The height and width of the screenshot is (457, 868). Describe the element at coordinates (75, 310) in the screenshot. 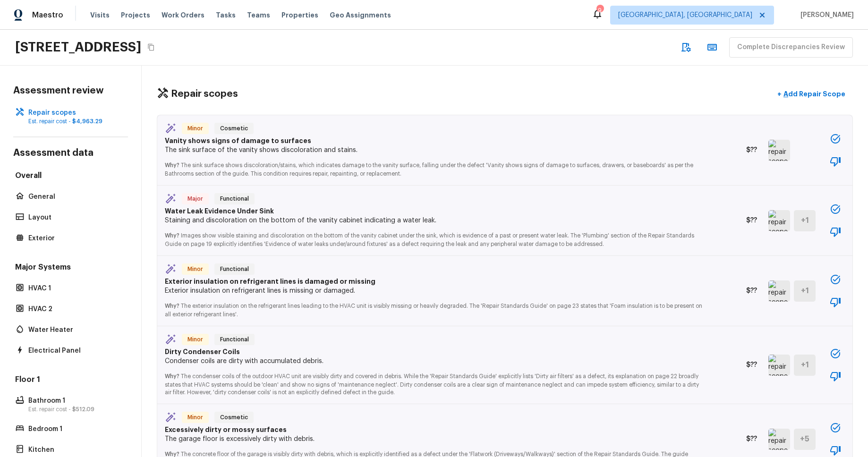

I see `p: HVAC 2` at that location.